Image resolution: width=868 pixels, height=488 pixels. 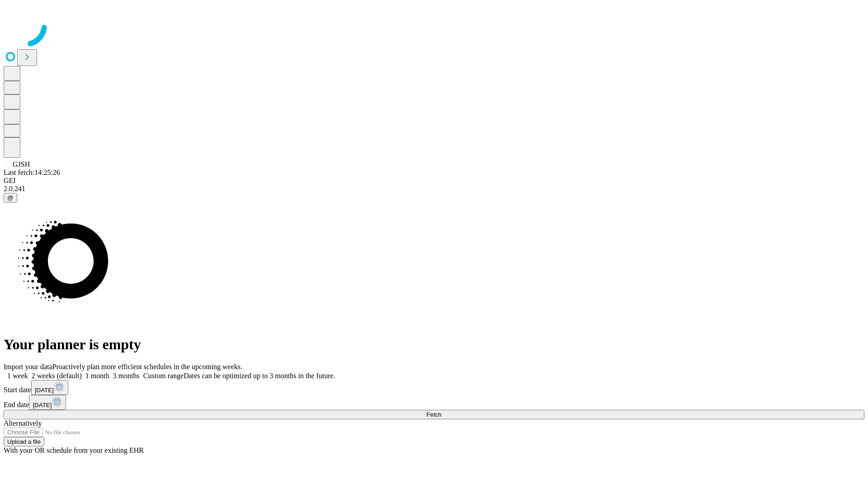 What do you see at coordinates (74, 450) in the screenshot?
I see `span: With your OR schedule from your existing EHR` at bounding box center [74, 450].